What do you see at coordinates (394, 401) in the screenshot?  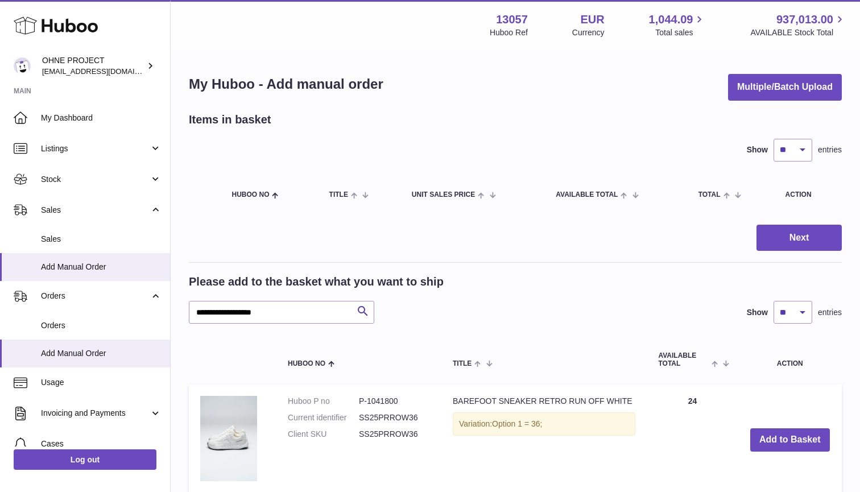 I see `dd: P-1041800` at bounding box center [394, 401].